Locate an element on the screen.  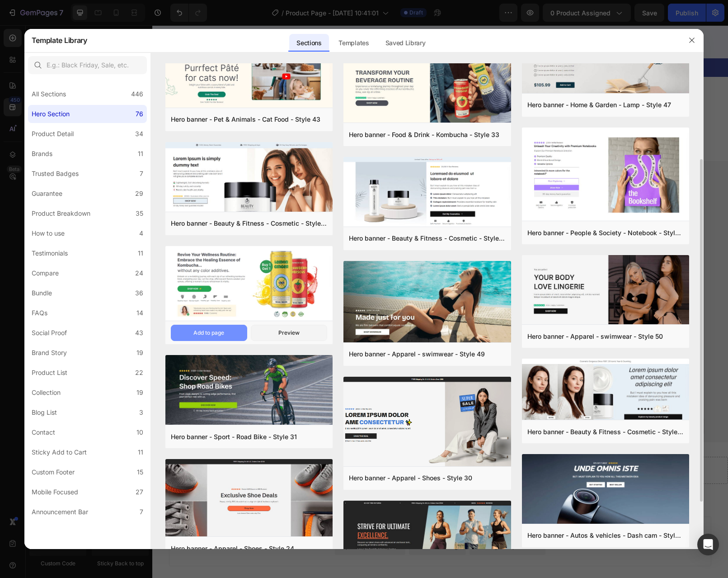
div: Brands is located at coordinates (42, 154).